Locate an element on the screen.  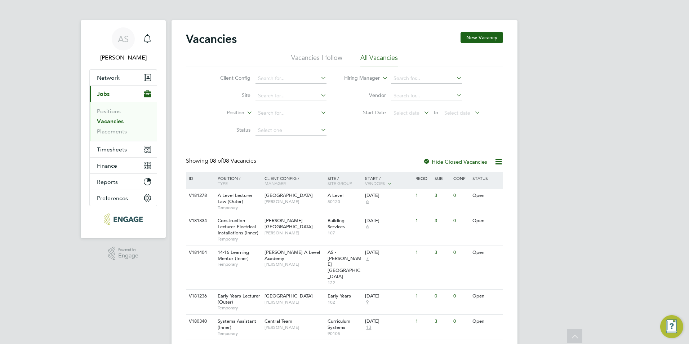
label: Status is located at coordinates (229, 130).